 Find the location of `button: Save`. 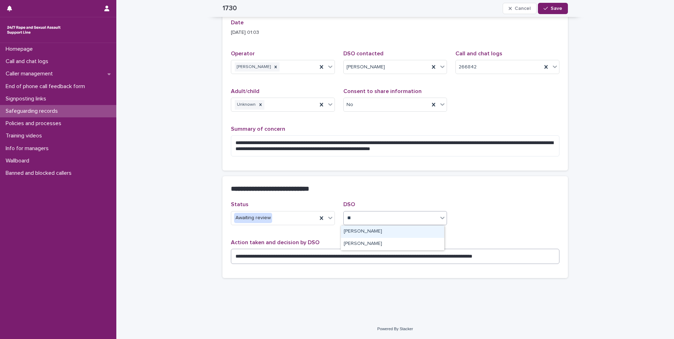

button: Save is located at coordinates (553, 8).